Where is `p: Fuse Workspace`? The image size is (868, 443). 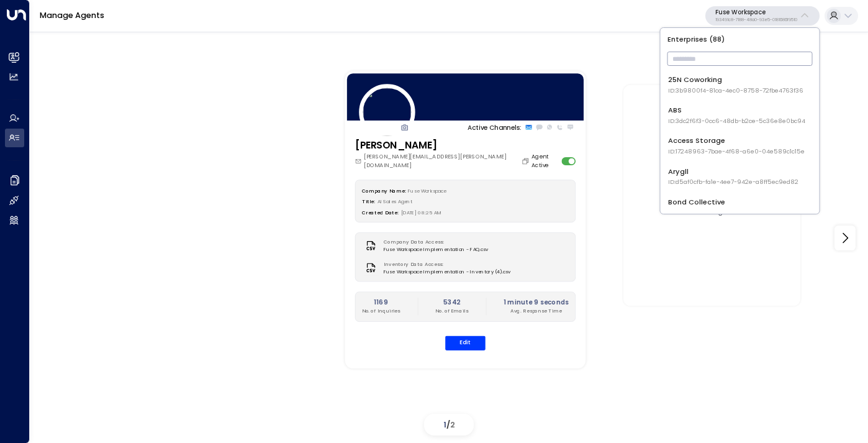 p: Fuse Workspace is located at coordinates (756, 12).